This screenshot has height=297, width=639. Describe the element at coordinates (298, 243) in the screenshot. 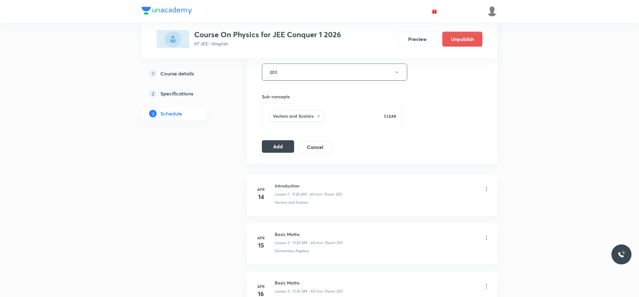

I see `p: Lesson 2 • 11:20 AM • 60 min` at that location.